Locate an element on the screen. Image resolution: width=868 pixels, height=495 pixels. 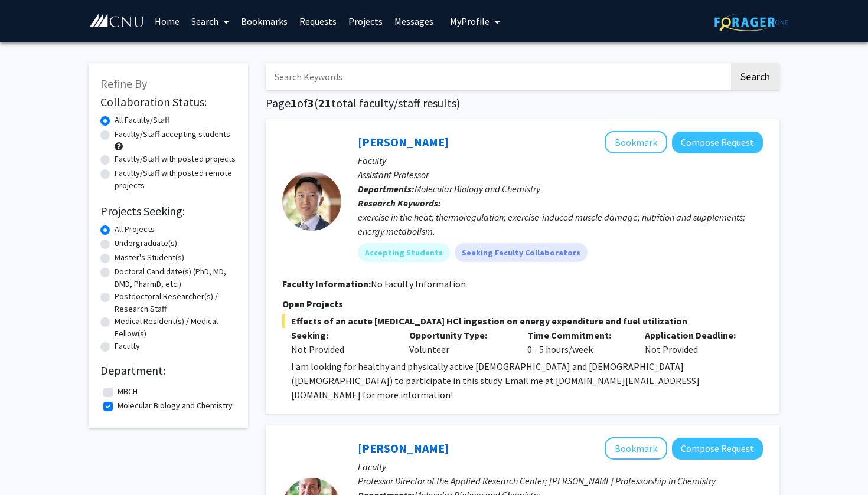
label: Molecular Biology and Chemistry is located at coordinates (175, 406).